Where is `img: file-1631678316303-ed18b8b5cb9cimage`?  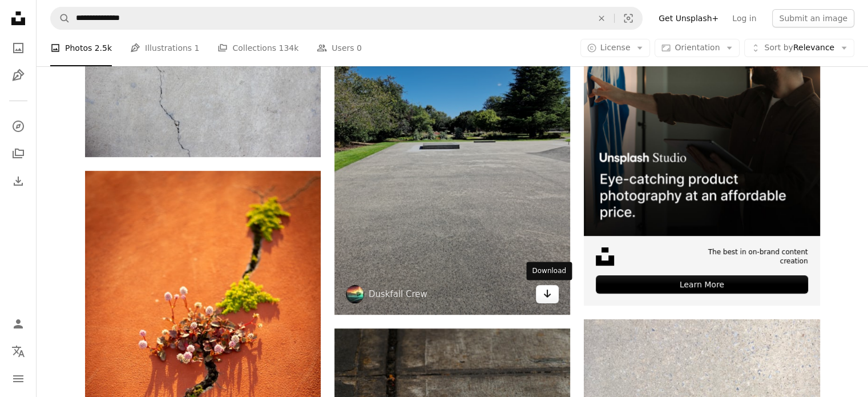 img: file-1631678316303-ed18b8b5cb9cimage is located at coordinates (605, 256).